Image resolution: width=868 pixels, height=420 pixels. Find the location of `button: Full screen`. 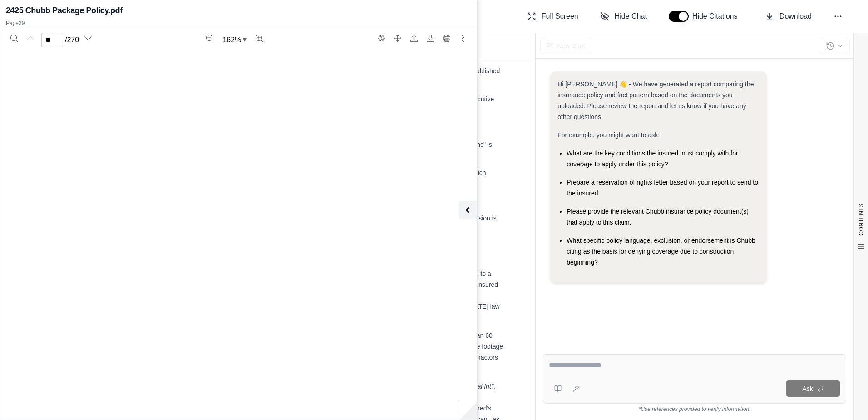

button: Full screen is located at coordinates (398, 38).